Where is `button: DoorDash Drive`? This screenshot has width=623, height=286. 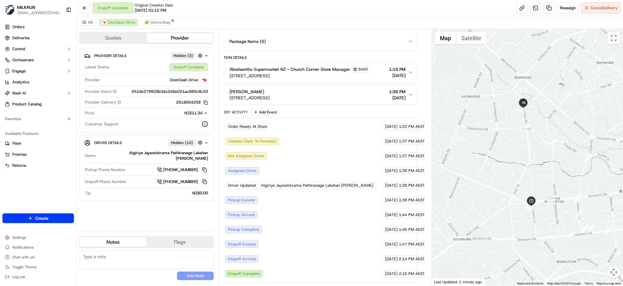 button: DoorDash Drive is located at coordinates (118, 22).